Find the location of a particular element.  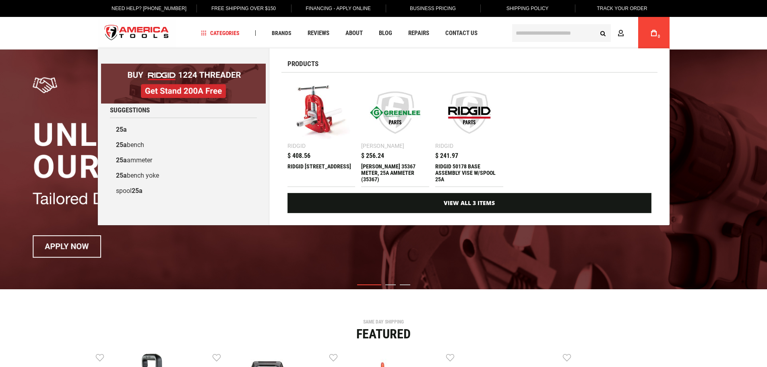

a: 25abench yoke is located at coordinates (183, 175).